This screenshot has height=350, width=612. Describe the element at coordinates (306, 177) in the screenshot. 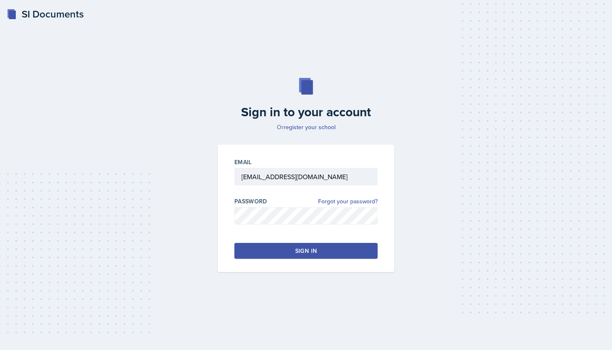

I see `input: Email` at that location.